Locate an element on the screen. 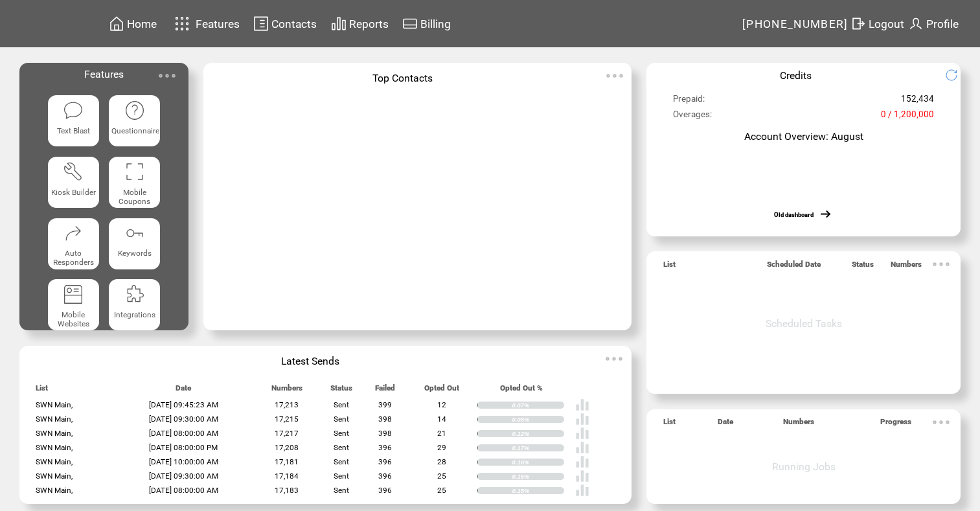 The image size is (980, 511). span: 17,213 is located at coordinates (286, 405).